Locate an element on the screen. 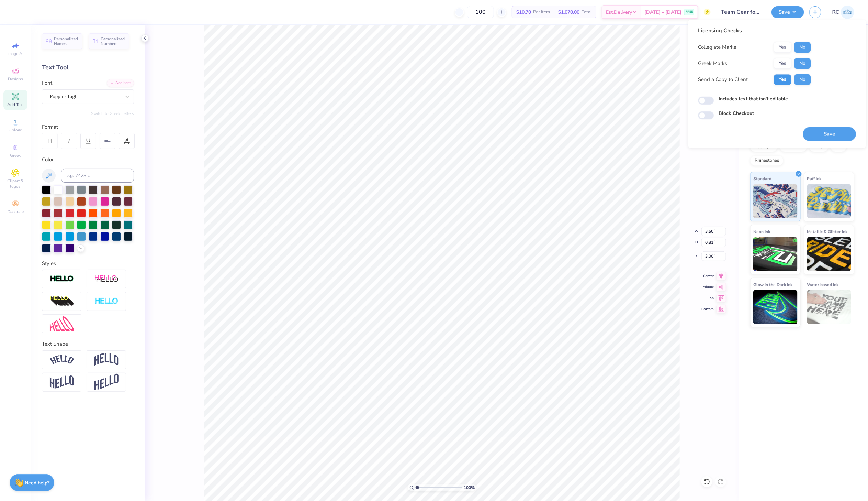  img: Free Distort is located at coordinates (62, 323).